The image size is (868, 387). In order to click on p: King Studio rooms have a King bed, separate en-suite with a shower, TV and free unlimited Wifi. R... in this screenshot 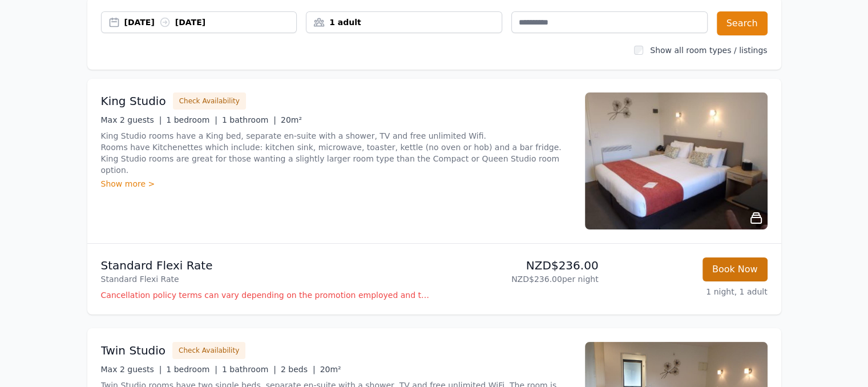, I will do `click(336, 153)`.